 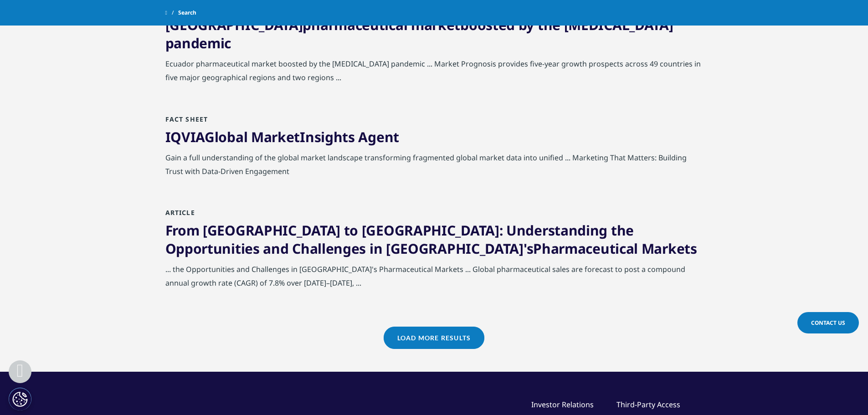 I want to click on button: Настройки файлов cookie, so click(x=20, y=399).